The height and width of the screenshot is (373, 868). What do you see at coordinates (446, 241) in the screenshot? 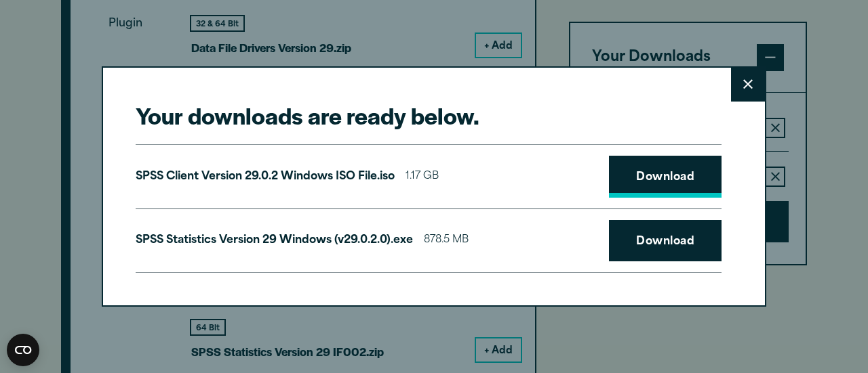
I see `span: 878.5 MB` at bounding box center [446, 241].